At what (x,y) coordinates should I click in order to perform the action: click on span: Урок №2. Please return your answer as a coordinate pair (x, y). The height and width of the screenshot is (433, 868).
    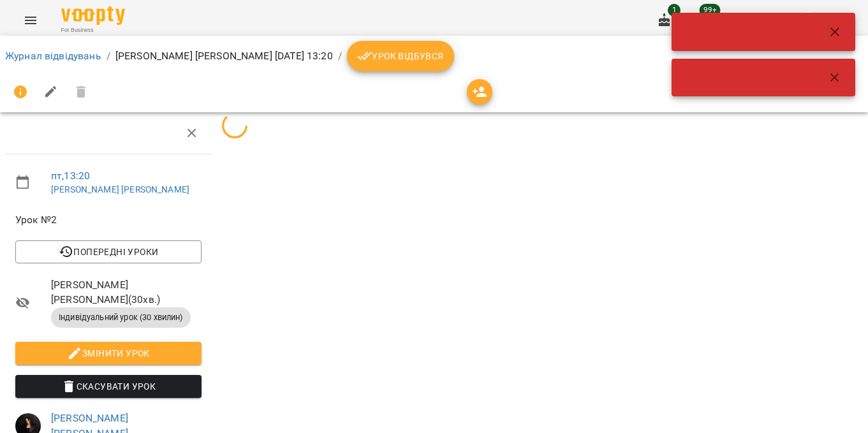
    Looking at the image, I should click on (108, 220).